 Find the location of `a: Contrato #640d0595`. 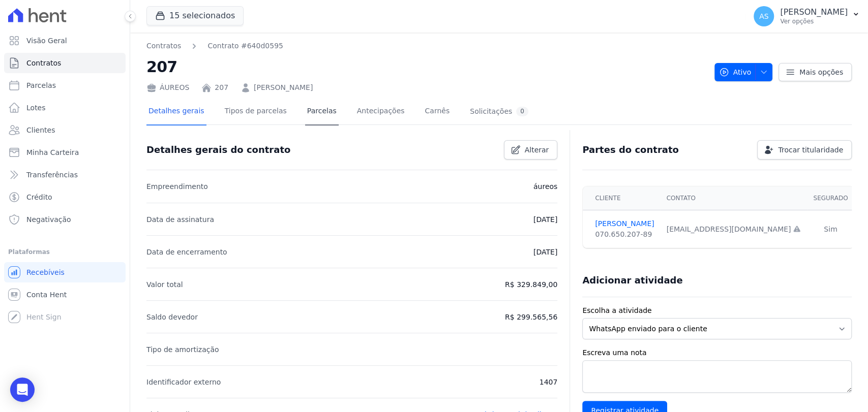

a: Contrato #640d0595 is located at coordinates (245, 46).